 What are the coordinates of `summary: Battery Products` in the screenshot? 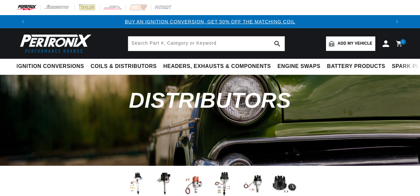 It's located at (356, 66).